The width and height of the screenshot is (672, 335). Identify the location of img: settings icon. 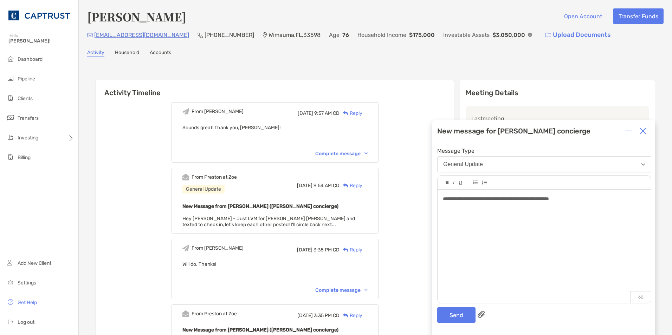
(11, 283).